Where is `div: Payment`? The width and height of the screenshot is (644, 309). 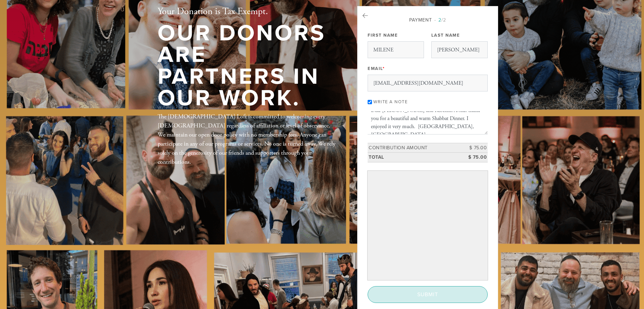 div: Payment is located at coordinates (428, 20).